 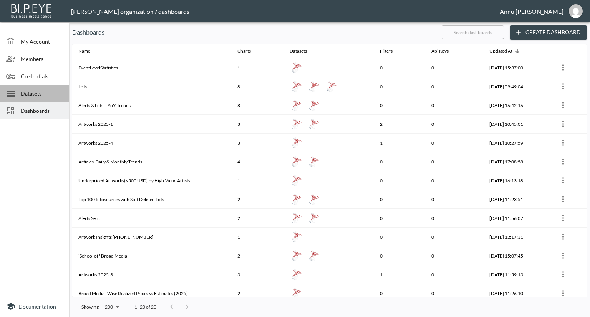 What do you see at coordinates (576, 11) in the screenshot?
I see `img: 30a3054078d7a396129f301891e268cf` at bounding box center [576, 11].